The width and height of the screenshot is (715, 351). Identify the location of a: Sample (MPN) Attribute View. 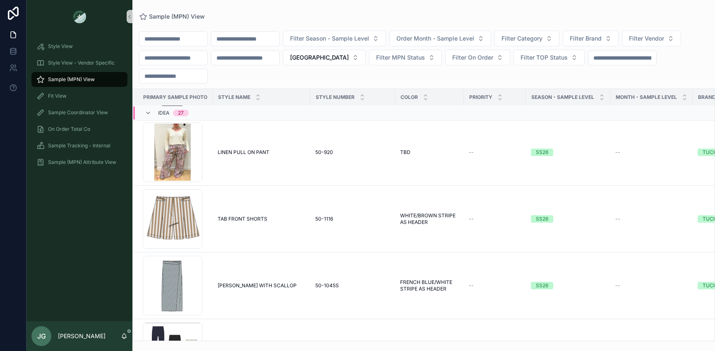
(79, 162).